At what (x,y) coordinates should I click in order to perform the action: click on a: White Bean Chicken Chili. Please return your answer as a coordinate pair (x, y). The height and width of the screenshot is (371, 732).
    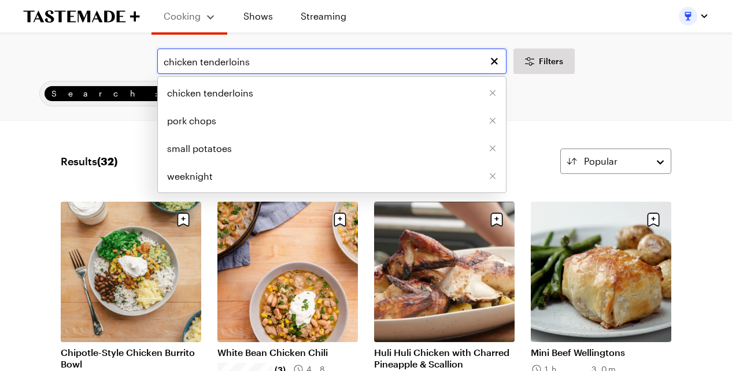
    Looking at the image, I should click on (287, 353).